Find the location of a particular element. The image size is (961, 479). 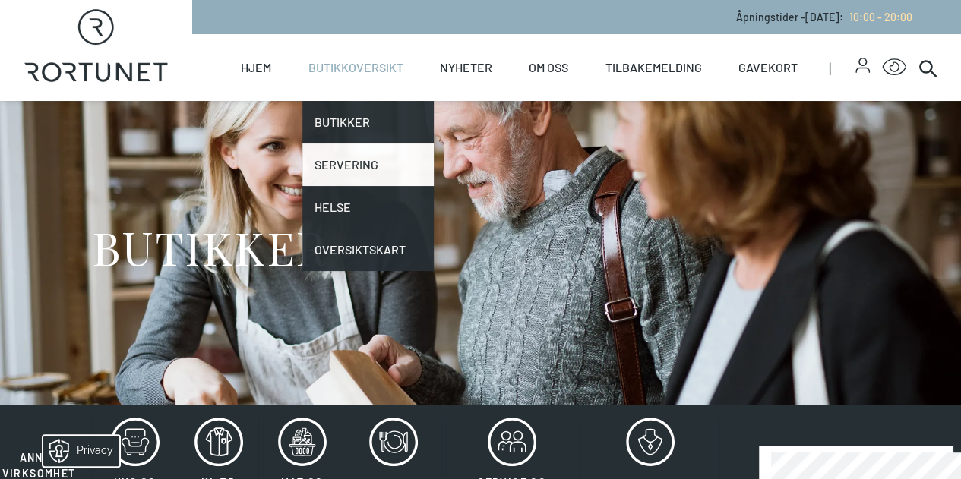

a: Oversiktskart is located at coordinates (368, 250).